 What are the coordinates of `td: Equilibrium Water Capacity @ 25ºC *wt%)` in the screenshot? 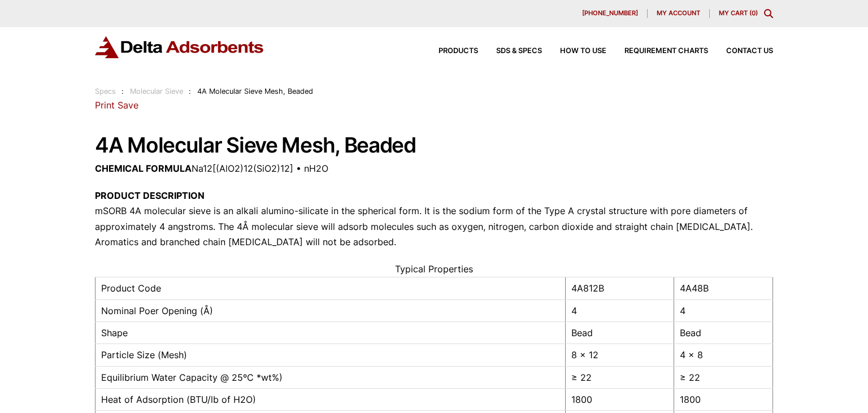 It's located at (331, 377).